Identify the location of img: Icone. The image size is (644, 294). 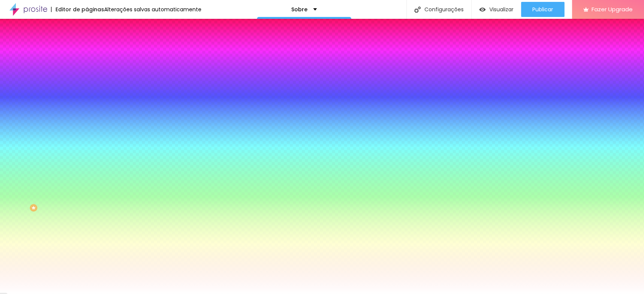
(417, 9).